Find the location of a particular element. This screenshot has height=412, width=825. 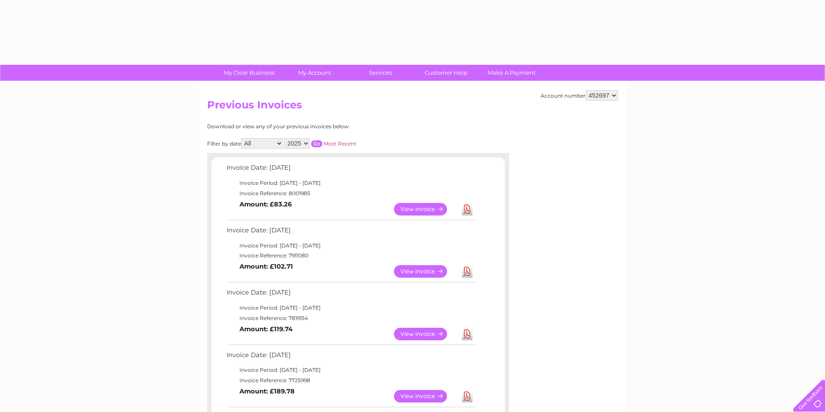

b: Amount: £189.78 is located at coordinates (267, 391).